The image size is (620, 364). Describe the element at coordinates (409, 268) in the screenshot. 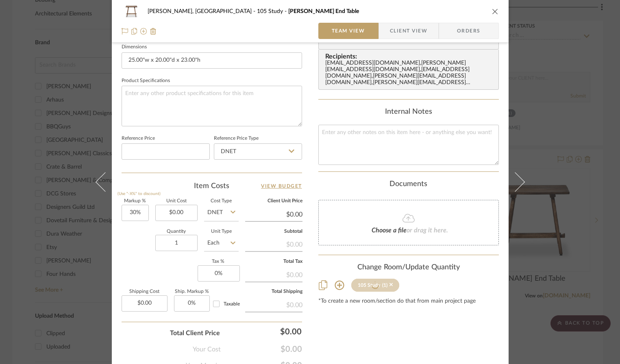

I see `div: Change Room/Update Quantity` at that location.